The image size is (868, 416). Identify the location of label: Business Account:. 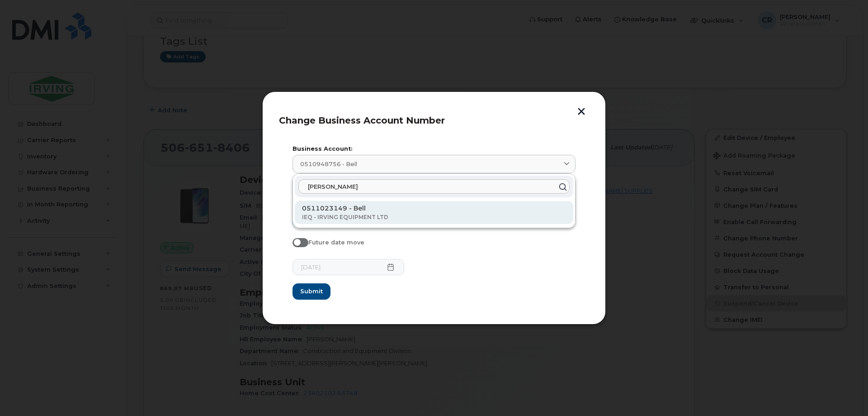
(434, 149).